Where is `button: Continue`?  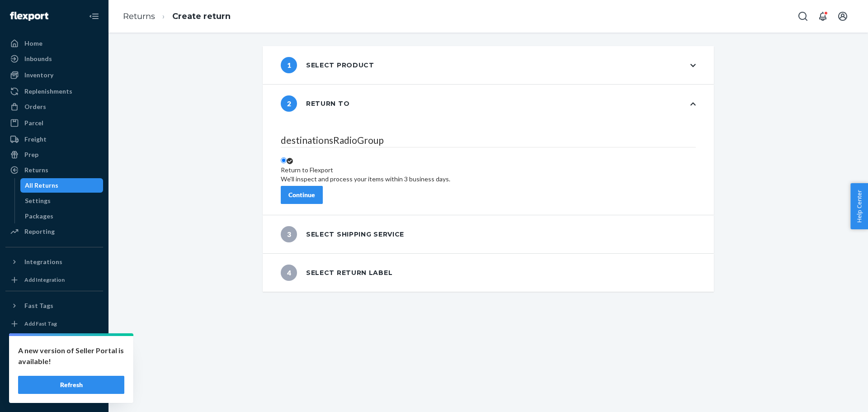
button: Continue is located at coordinates (302, 195).